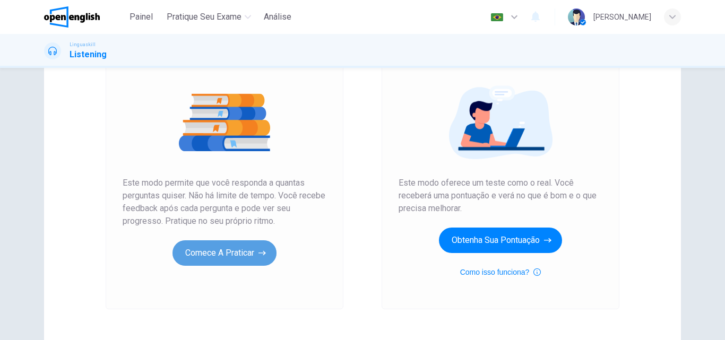  I want to click on span: Análise, so click(278, 17).